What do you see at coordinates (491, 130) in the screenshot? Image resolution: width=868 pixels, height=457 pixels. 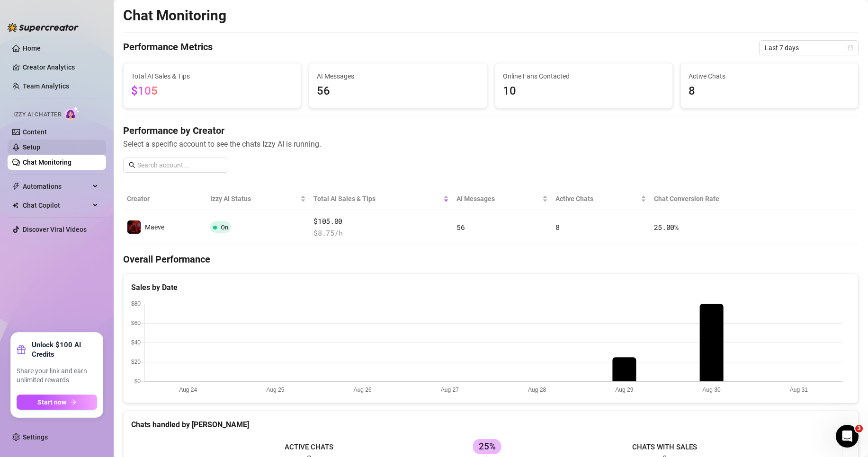 I see `h4: Performance by Creator` at bounding box center [491, 130].